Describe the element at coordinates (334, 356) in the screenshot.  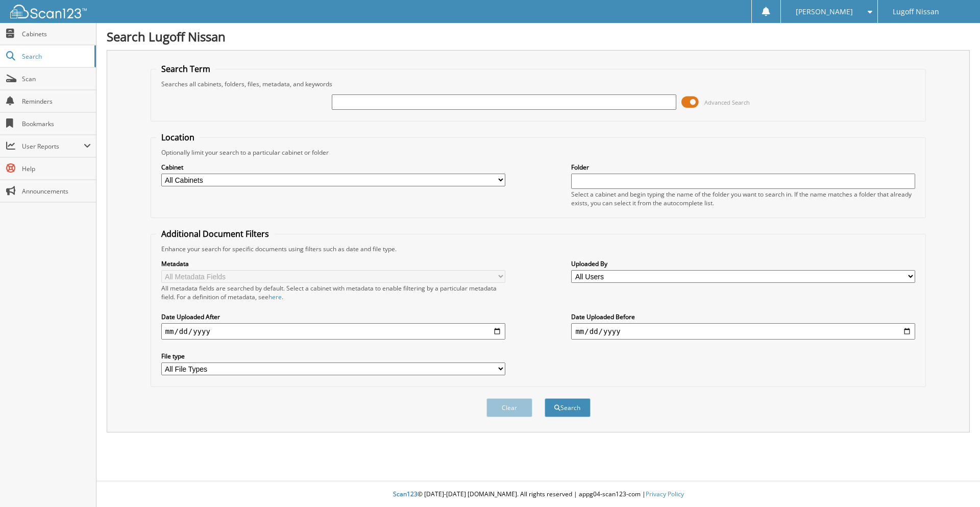
I see `label: File type` at that location.